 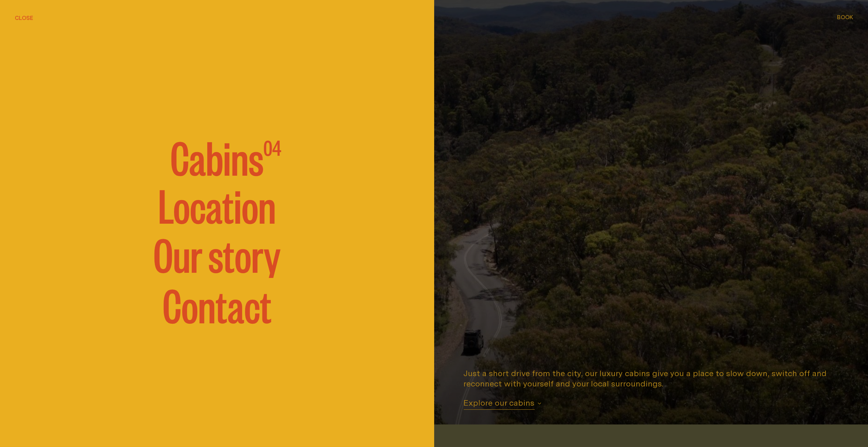 What do you see at coordinates (217, 156) in the screenshot?
I see `a: Cabins 04` at bounding box center [217, 156].